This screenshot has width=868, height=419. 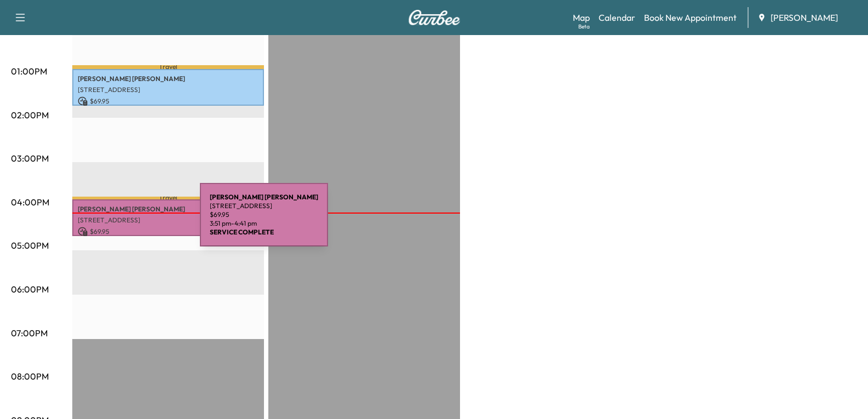 What do you see at coordinates (241, 232) in the screenshot?
I see `b: SERVICE COMPLETE` at bounding box center [241, 232].